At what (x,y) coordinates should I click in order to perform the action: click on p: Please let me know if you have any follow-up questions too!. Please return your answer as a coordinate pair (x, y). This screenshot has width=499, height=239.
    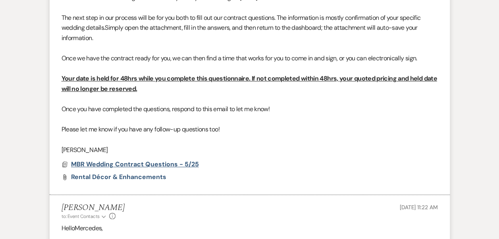
    Looking at the image, I should click on (250, 129).